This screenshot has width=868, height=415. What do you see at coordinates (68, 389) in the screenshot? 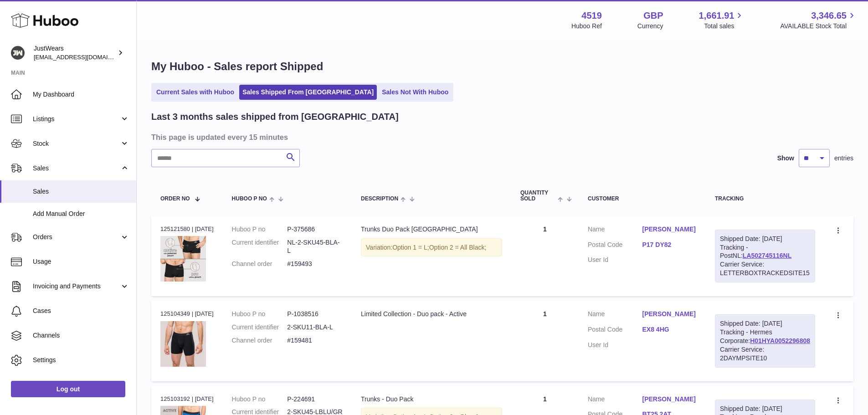
I see `a: Log out` at bounding box center [68, 389].